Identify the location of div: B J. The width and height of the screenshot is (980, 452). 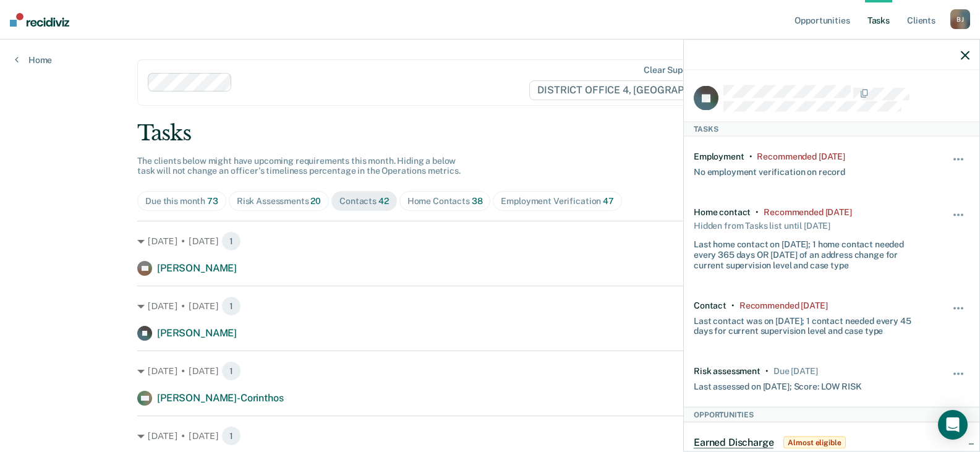
(960, 19).